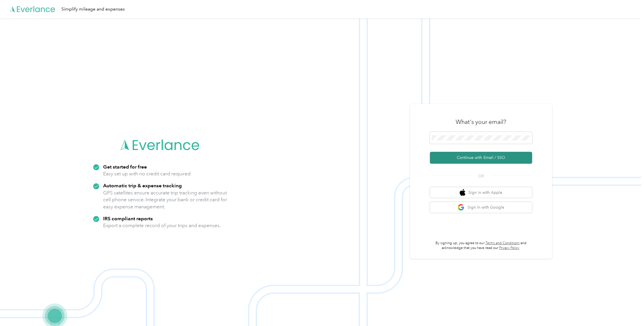  I want to click on div: Simplify mileage and expenses, so click(93, 9).